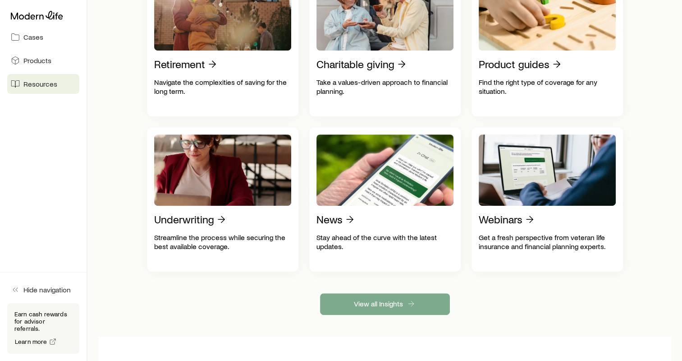 The width and height of the screenshot is (682, 361). Describe the element at coordinates (43, 84) in the screenshot. I see `a: Resources` at that location.